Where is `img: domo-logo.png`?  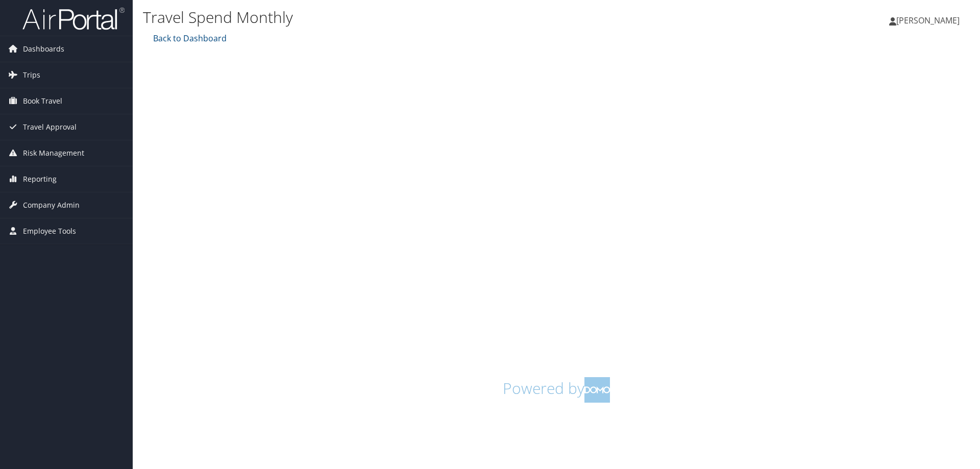
img: domo-logo.png is located at coordinates (597, 390).